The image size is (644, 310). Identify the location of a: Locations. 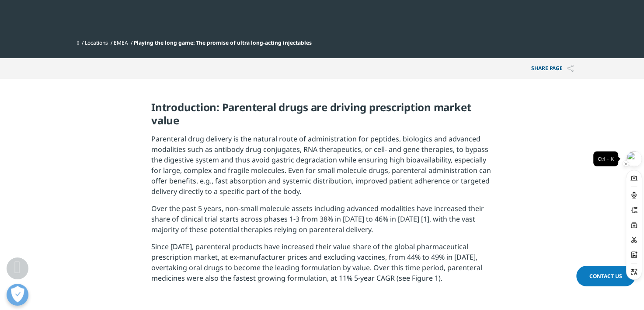
(96, 42).